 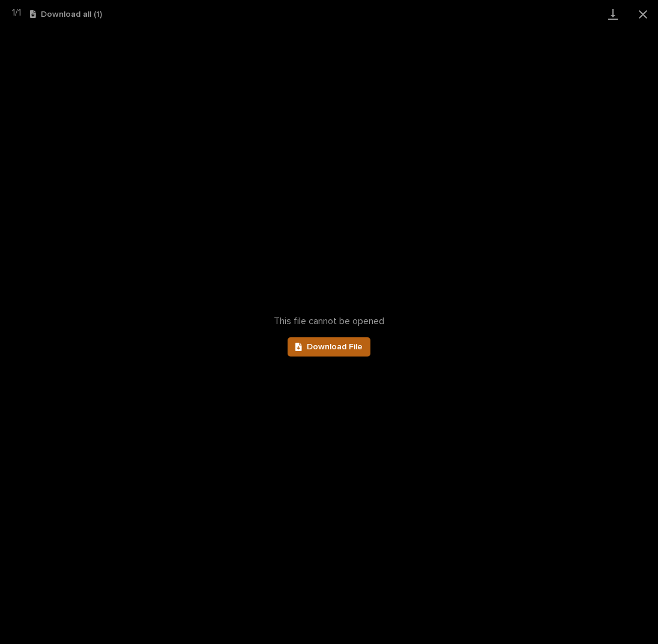 What do you see at coordinates (66, 14) in the screenshot?
I see `button: Download all (1)` at bounding box center [66, 14].